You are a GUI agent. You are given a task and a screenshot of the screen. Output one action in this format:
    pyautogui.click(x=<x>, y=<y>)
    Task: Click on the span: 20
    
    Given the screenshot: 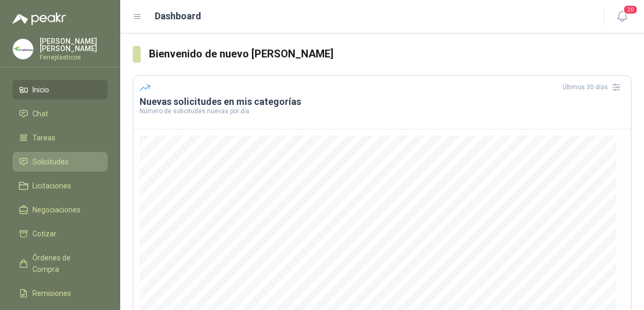 What is the action you would take?
    pyautogui.click(x=630, y=9)
    